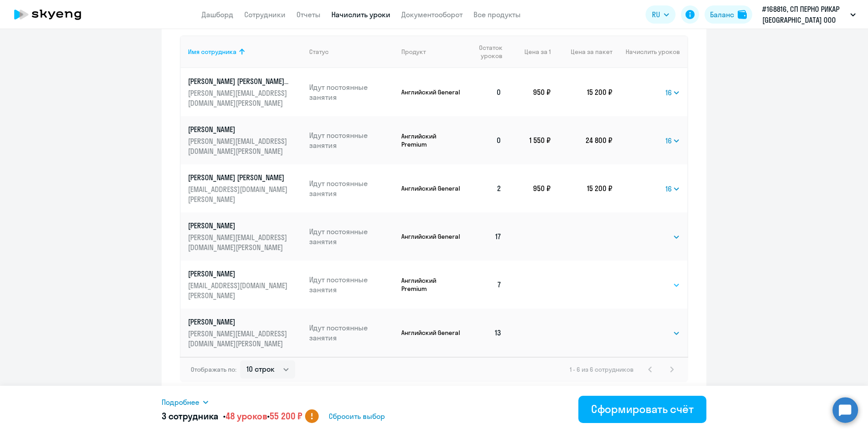 This screenshot has height=433, width=868. I want to click on td: 1 550 ₽, so click(530, 141).